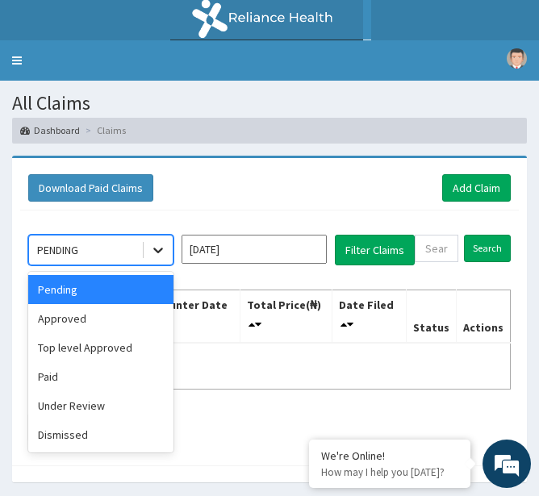 This screenshot has width=539, height=496. I want to click on div: Dismissed, so click(101, 435).